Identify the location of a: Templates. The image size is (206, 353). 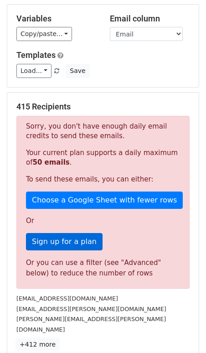
(36, 55).